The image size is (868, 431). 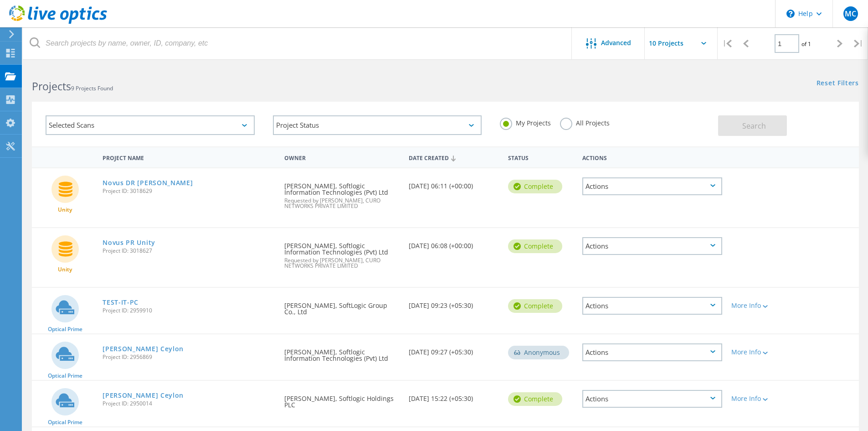 I want to click on div: Status, so click(x=541, y=157).